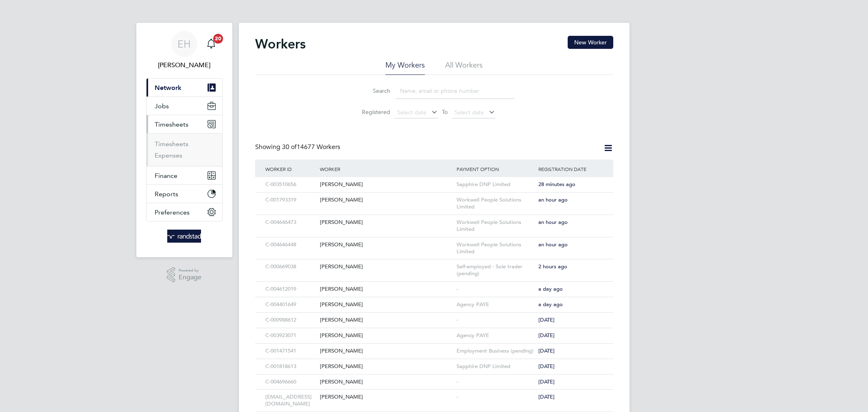 The image size is (868, 412). I want to click on button: Network, so click(184, 88).